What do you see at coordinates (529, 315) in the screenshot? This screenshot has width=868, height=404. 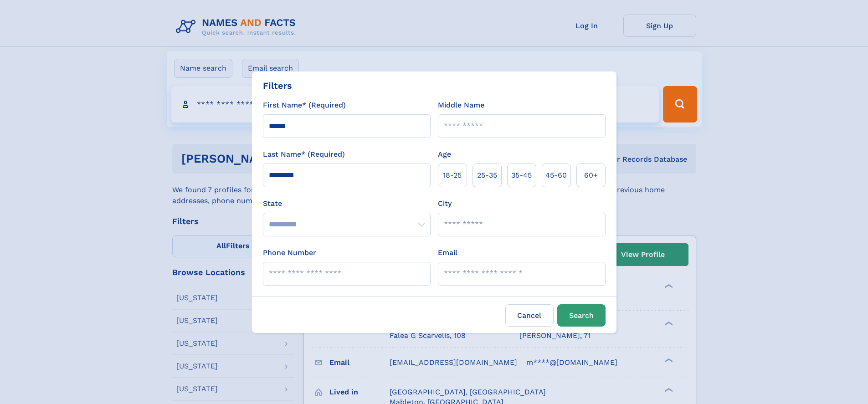 I see `label: Cancel` at bounding box center [529, 315].